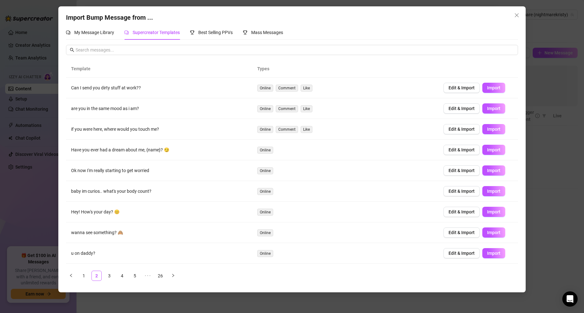  Describe the element at coordinates (295, 50) in the screenshot. I see `input: Search messages...` at that location.